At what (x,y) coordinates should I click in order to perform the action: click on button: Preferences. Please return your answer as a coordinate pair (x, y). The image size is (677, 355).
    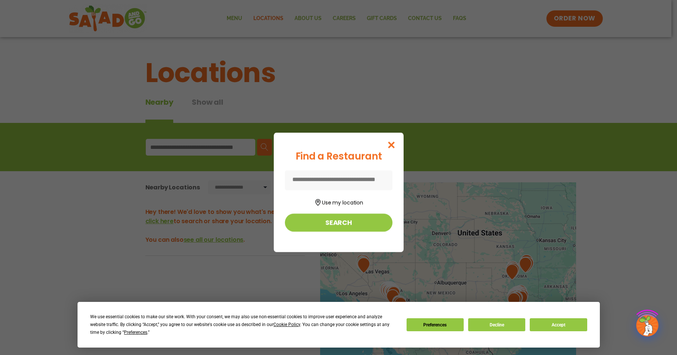
    Looking at the image, I should click on (435, 324).